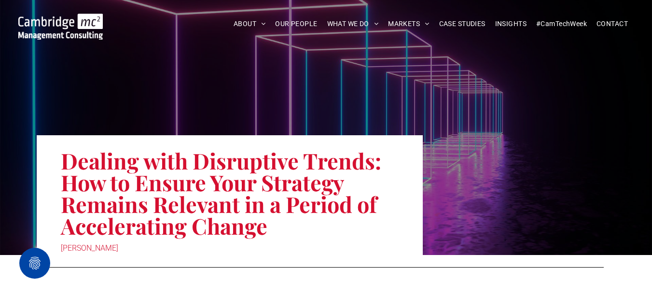  What do you see at coordinates (230, 193) in the screenshot?
I see `h1: Dealing with Disruptive Trends: How to Ensure Your Strategy Remains Relevant in a Period of Accel...` at bounding box center [230, 193].